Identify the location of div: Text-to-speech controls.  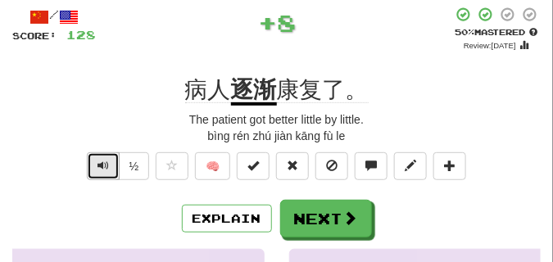
(116, 170).